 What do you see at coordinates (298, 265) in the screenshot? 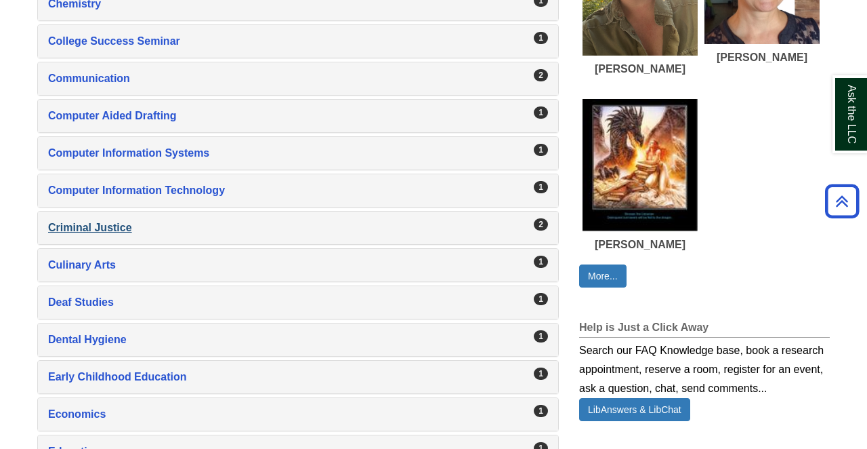
I see `a: Culinary Arts` at bounding box center [298, 265].